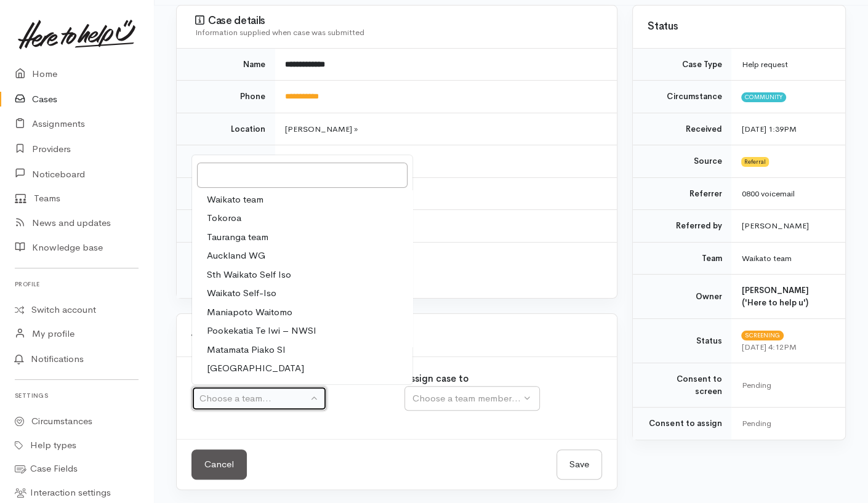 This screenshot has width=868, height=503. Describe the element at coordinates (224, 218) in the screenshot. I see `span: Tokoroa` at that location.